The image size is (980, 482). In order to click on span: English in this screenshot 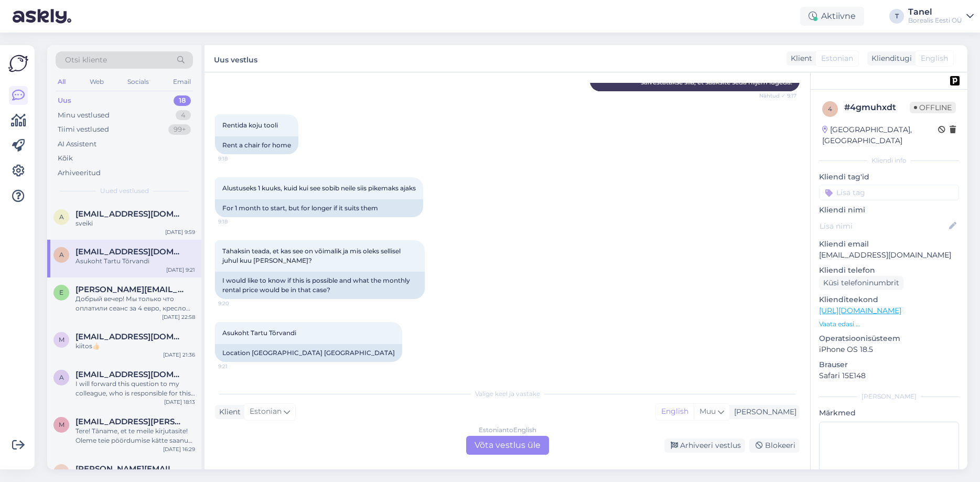, I will do `click(934, 58)`.